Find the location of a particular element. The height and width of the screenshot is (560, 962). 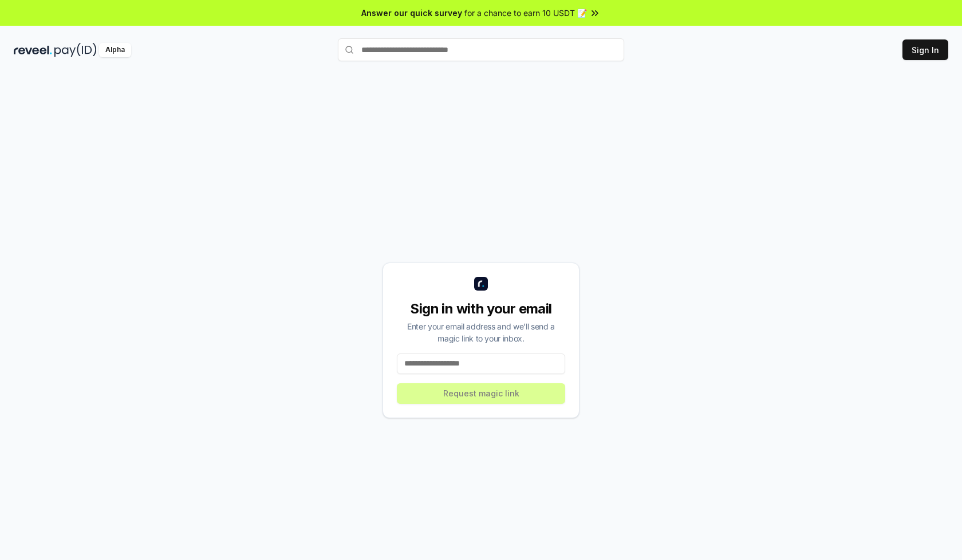

img: reveel_dark is located at coordinates (33, 50).